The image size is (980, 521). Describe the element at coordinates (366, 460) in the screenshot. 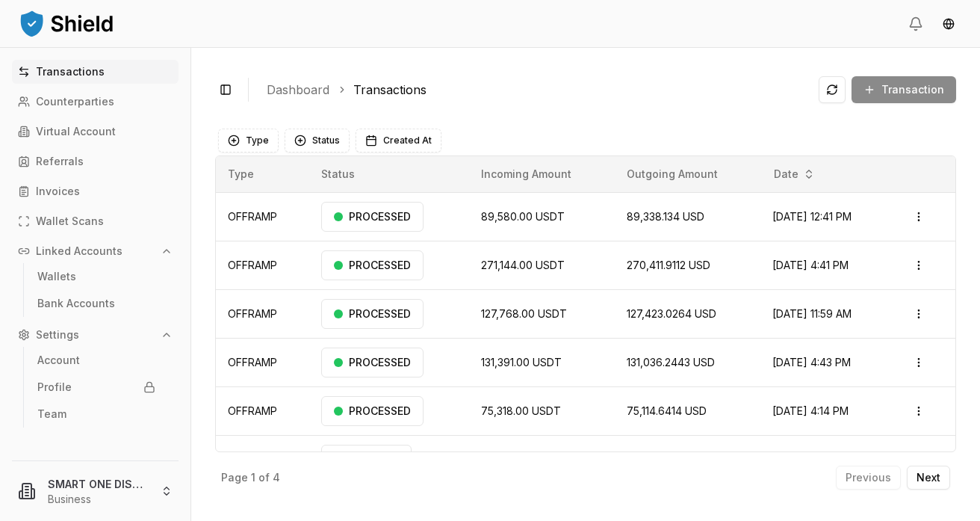

I see `div: RECEIVED` at that location.